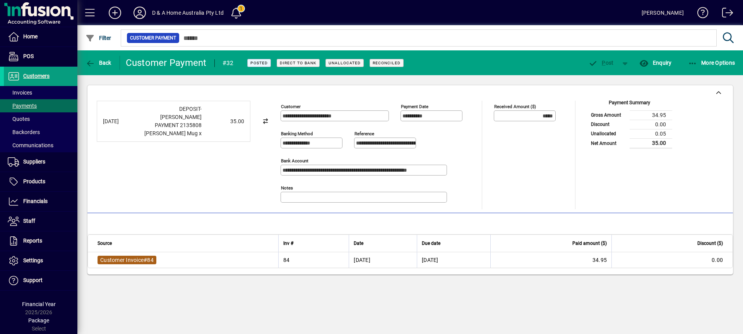 This screenshot has height=334, width=743. Describe the element at coordinates (295, 161) in the screenshot. I see `mat-label: Bank Account` at that location.